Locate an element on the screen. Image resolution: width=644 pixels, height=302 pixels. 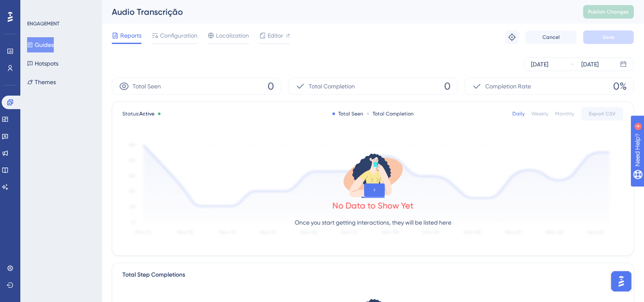
div: ENGAGEMENT is located at coordinates (43, 24).